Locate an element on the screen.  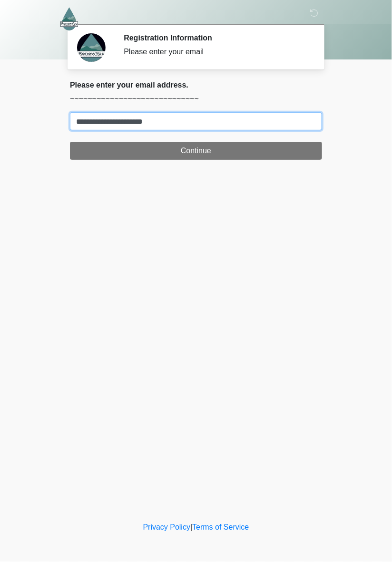
button: Continue is located at coordinates (196, 151).